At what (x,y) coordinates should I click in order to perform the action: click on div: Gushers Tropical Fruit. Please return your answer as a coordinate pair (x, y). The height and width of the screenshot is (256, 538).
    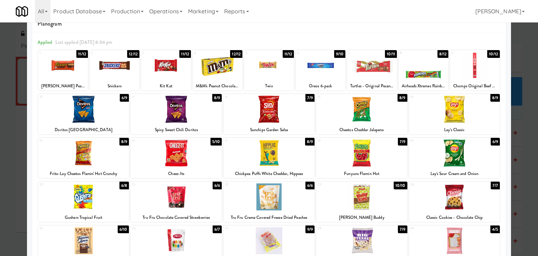
    Looking at the image, I should click on (84, 217).